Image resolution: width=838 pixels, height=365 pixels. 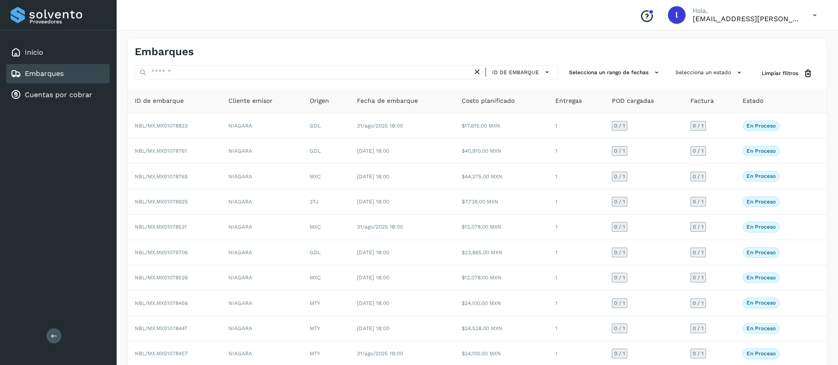 What do you see at coordinates (161, 303) in the screenshot?
I see `span: NBL/MX.MX51078456` at bounding box center [161, 303].